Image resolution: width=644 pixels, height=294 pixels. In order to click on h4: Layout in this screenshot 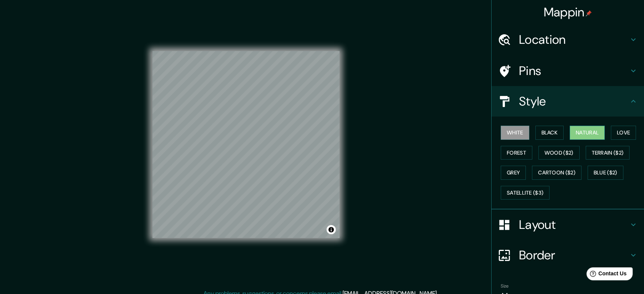, I will do `click(574, 224)`.